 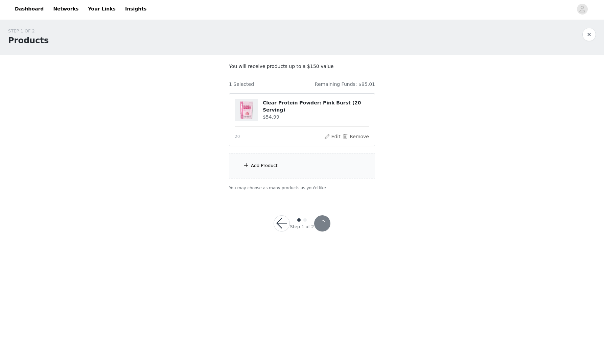 What do you see at coordinates (345, 84) in the screenshot?
I see `h4: Remaining Funds: $95.01` at bounding box center [345, 84].